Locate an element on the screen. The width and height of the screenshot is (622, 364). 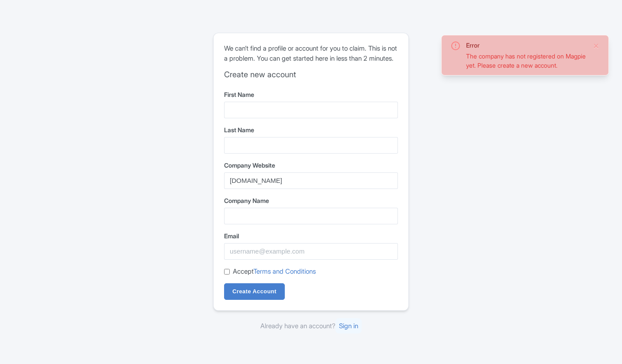
input: example.com is located at coordinates (311, 181).